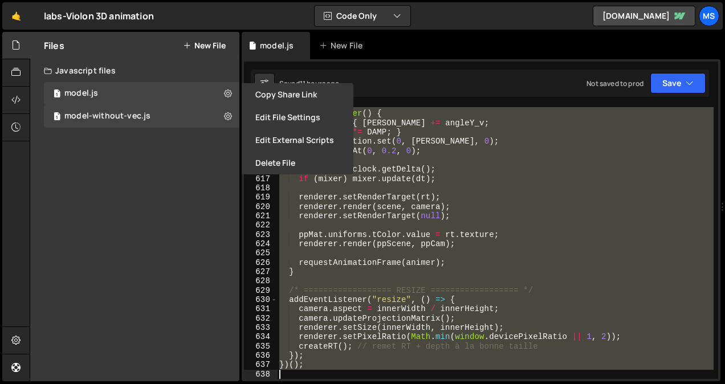 The height and width of the screenshot is (384, 725). I want to click on div: Not saved to prod, so click(615, 83).